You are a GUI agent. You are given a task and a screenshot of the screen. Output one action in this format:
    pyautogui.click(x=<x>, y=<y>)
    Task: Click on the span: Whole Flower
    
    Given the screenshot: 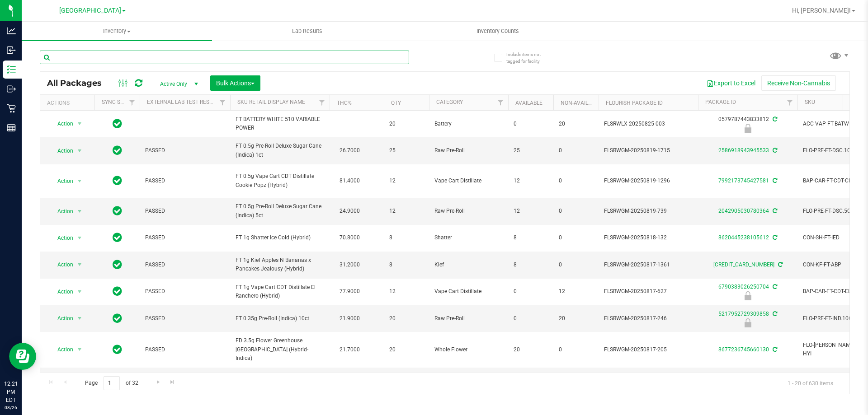 What is the action you would take?
    pyautogui.click(x=468, y=350)
    